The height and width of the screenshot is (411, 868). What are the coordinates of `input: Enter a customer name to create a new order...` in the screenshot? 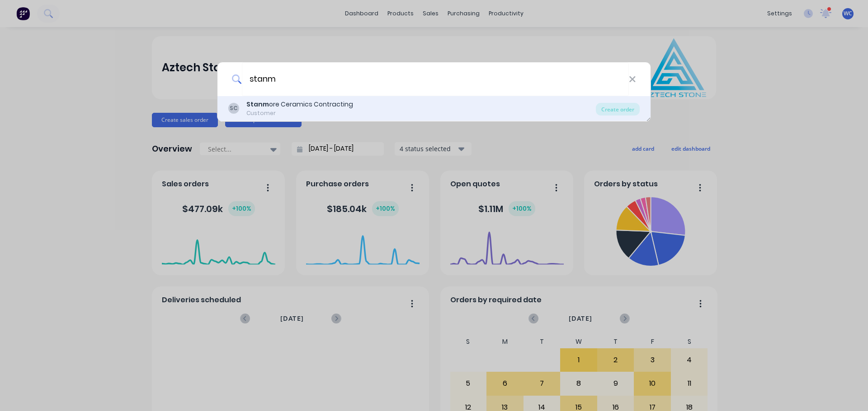 It's located at (435, 79).